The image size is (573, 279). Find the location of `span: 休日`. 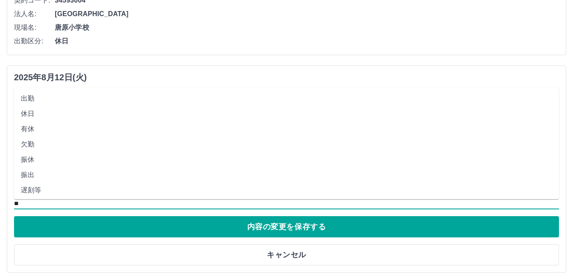

span: 休日 is located at coordinates (307, 41).